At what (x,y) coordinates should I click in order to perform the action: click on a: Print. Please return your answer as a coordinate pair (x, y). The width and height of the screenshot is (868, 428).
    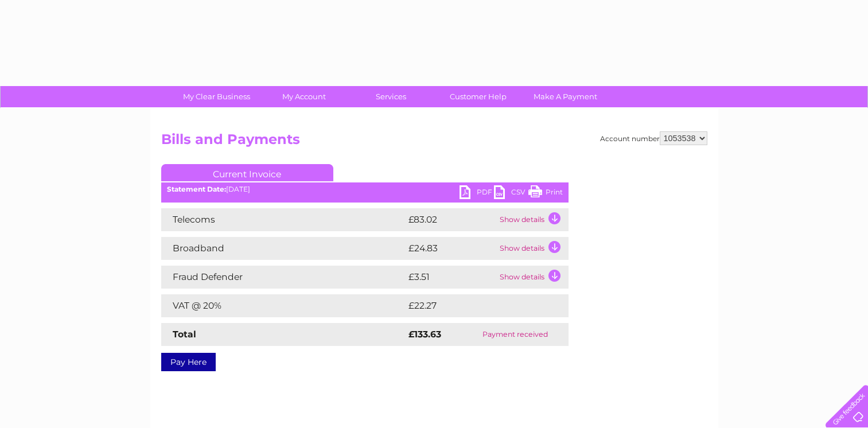
    Looking at the image, I should click on (546, 193).